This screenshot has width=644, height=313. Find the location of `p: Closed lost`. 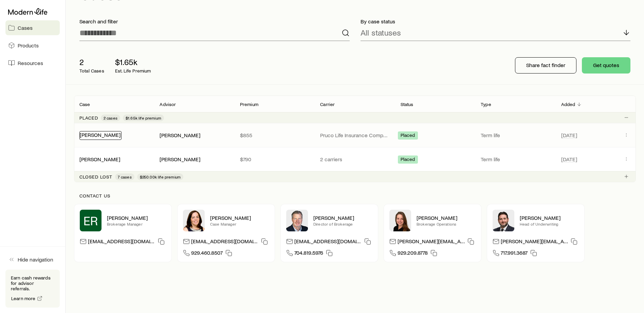

p: Closed lost is located at coordinates (96, 177).